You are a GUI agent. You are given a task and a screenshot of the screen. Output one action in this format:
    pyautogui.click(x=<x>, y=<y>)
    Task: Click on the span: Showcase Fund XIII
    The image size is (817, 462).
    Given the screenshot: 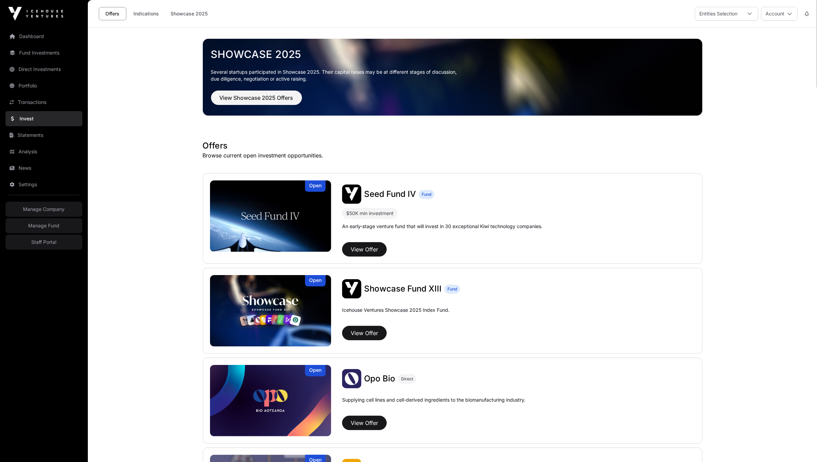 What is the action you would take?
    pyautogui.click(x=403, y=288)
    